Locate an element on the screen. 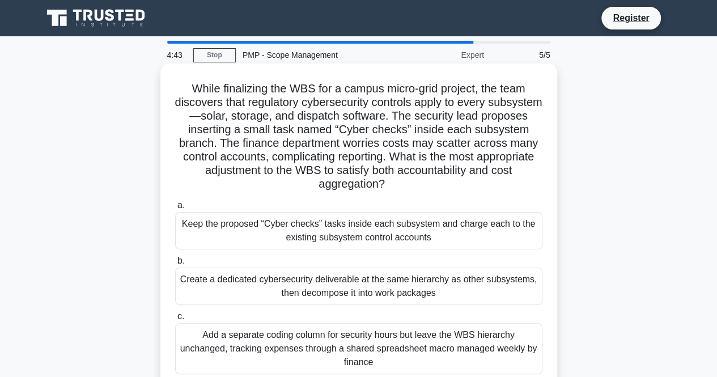 This screenshot has height=377, width=717. div: Expert is located at coordinates (441, 55).